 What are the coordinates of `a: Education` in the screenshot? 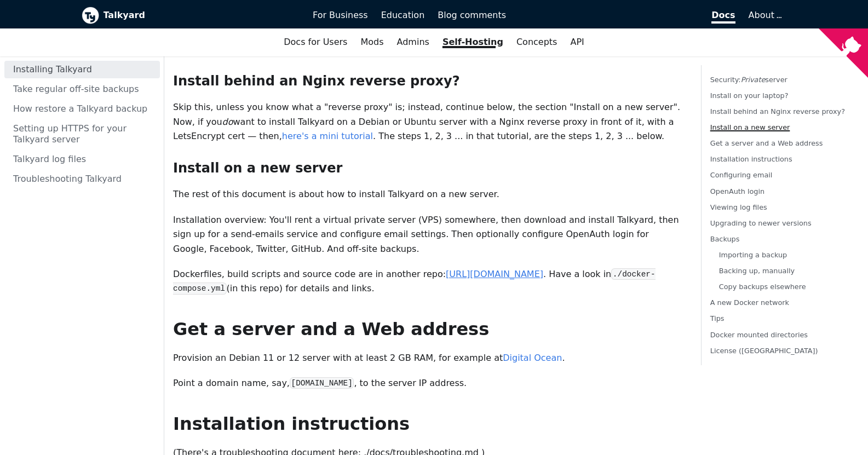 It's located at (403, 15).